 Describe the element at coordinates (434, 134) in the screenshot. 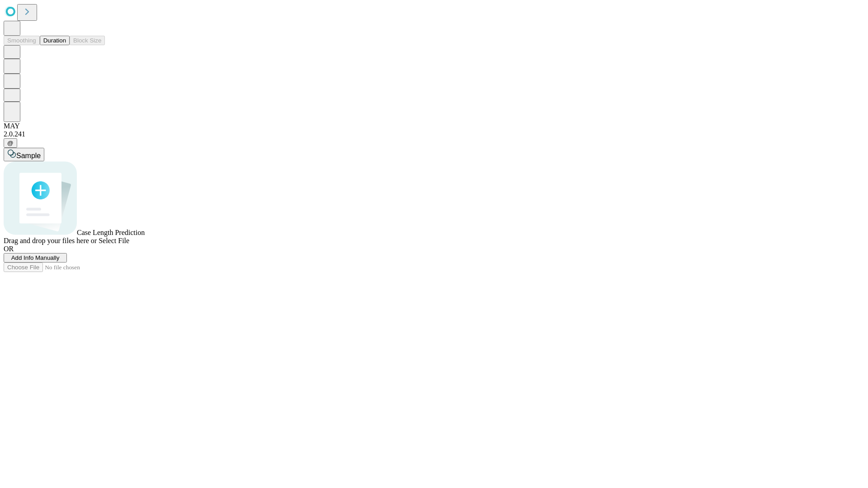

I see `div: 2.0.241` at that location.